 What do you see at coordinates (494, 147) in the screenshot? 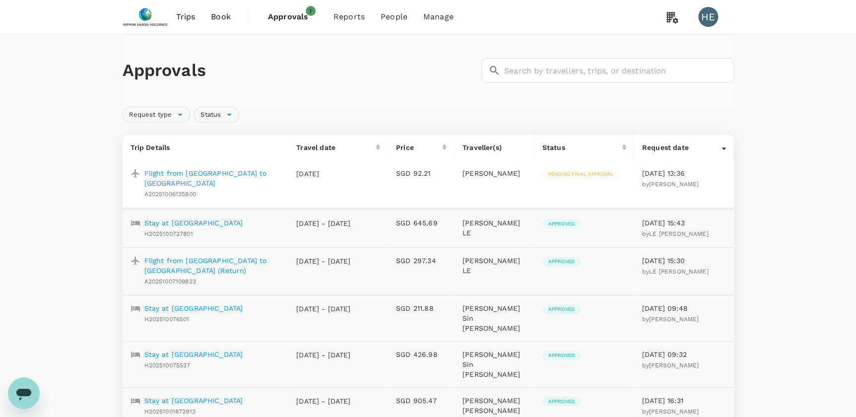
I see `p: Traveller(s)` at bounding box center [494, 147].